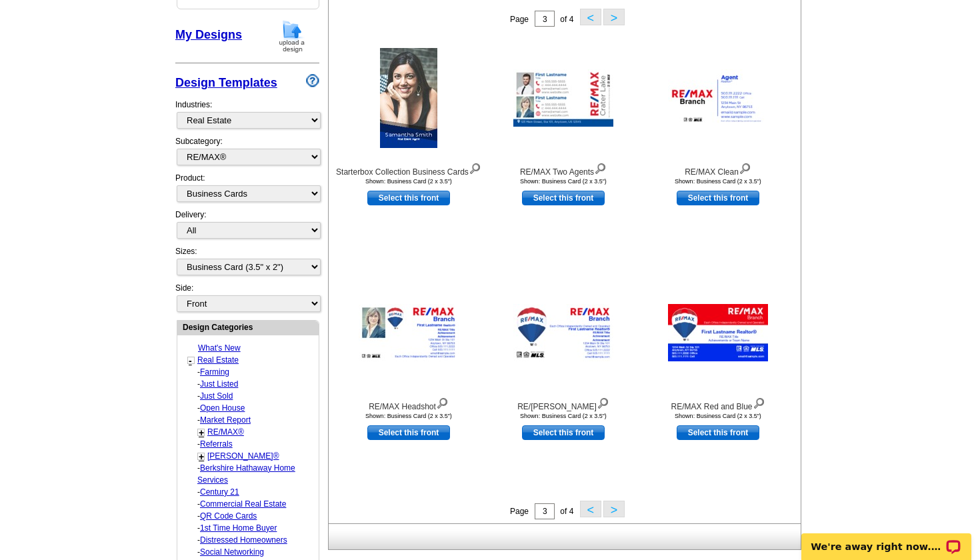 Image resolution: width=980 pixels, height=560 pixels. I want to click on img: RE/MAX Two Agents, so click(564, 98).